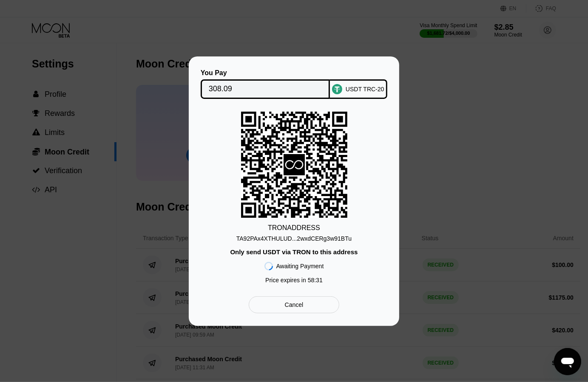 The height and width of the screenshot is (382, 588). I want to click on div: You PayUSDT TRC-20, so click(294, 84).